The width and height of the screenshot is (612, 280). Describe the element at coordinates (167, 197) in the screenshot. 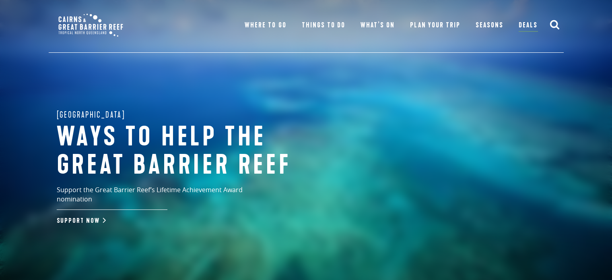

I see `p: Support the Great Barrier Reef’s Lifetime Achievement Award nomination` at that location.